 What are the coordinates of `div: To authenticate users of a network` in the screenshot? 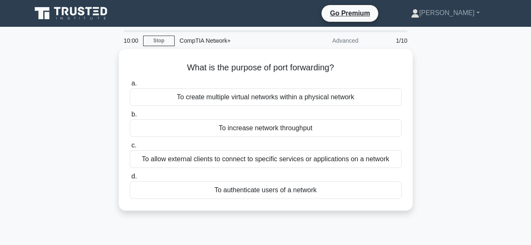 It's located at (266, 190).